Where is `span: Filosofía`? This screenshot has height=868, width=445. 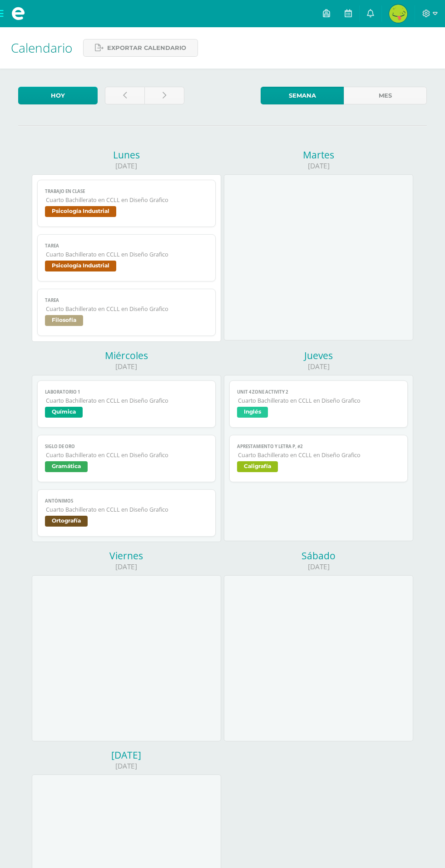 span: Filosofía is located at coordinates (64, 321).